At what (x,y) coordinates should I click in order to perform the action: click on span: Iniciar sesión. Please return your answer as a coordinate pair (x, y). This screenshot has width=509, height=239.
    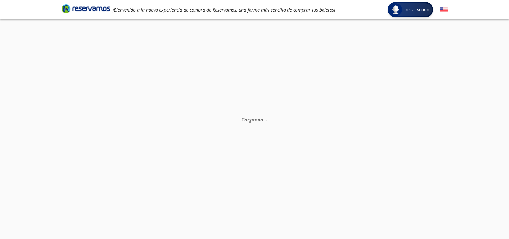
    Looking at the image, I should click on (416, 10).